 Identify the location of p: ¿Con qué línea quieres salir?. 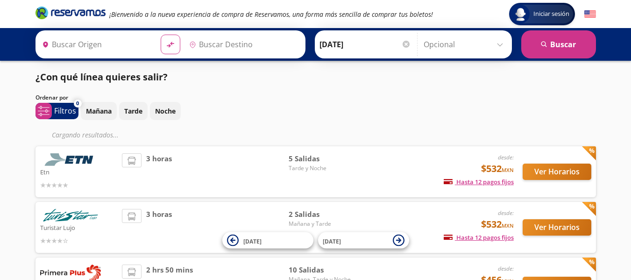
(101, 77).